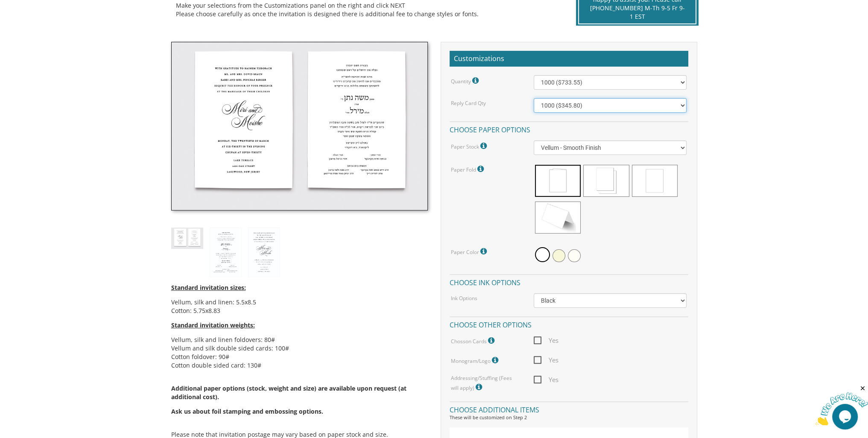  Describe the element at coordinates (474, 341) in the screenshot. I see `label: Chosson Cards` at that location.